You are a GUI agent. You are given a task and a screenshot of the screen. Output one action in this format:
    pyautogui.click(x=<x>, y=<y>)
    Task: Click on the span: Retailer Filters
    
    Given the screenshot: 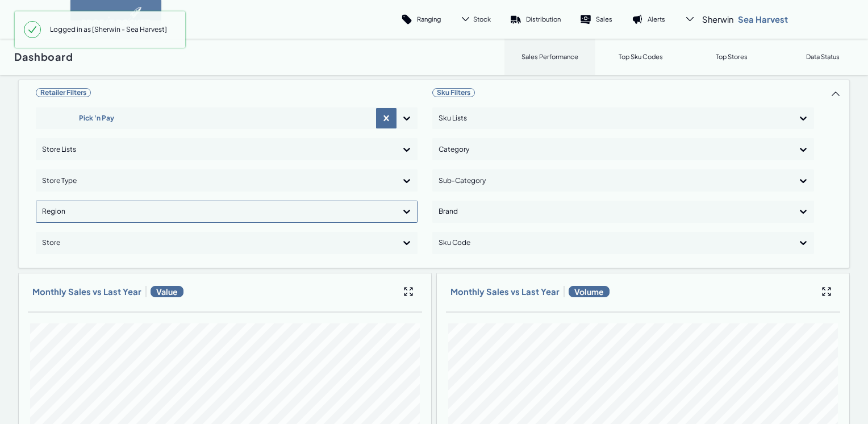 What is the action you would take?
    pyautogui.click(x=63, y=93)
    